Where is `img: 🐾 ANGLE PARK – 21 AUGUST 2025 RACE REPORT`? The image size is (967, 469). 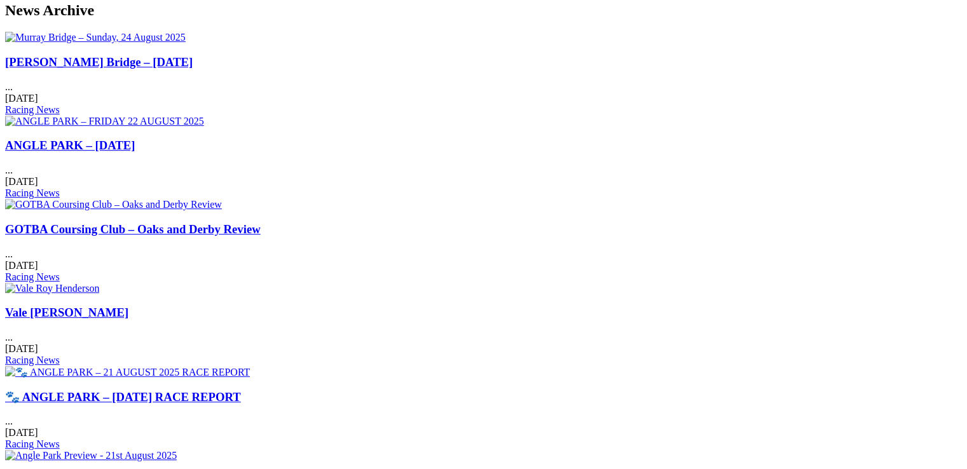
img: 🐾 ANGLE PARK – 21 AUGUST 2025 RACE REPORT is located at coordinates (127, 372).